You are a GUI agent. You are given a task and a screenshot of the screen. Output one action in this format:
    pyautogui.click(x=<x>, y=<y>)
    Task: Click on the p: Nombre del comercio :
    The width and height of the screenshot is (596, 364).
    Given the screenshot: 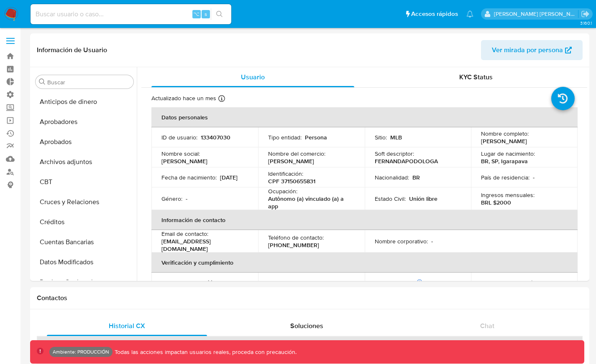 What is the action you would take?
    pyautogui.click(x=297, y=154)
    